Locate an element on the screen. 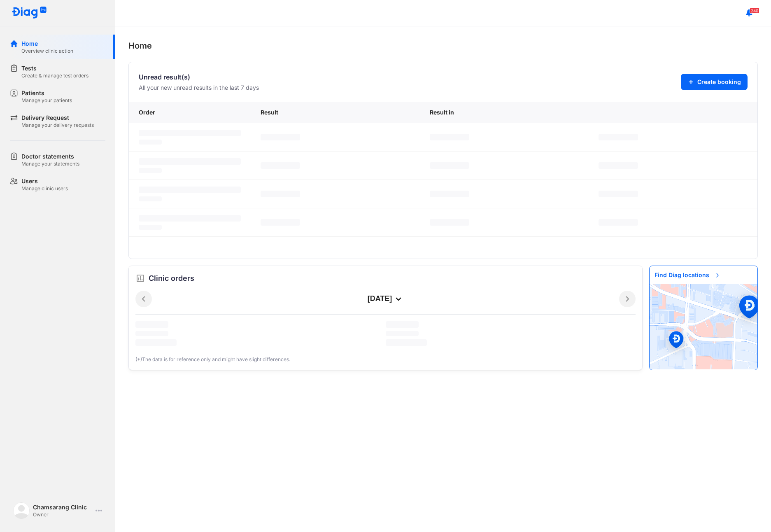 Image resolution: width=771 pixels, height=532 pixels. span: Create booking is located at coordinates (719, 82).